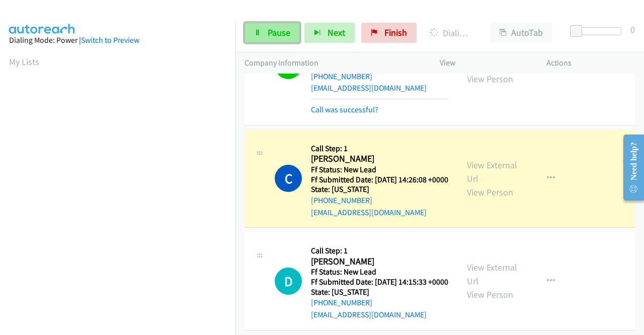 Image resolution: width=644 pixels, height=335 pixels. I want to click on span: Pause, so click(279, 32).